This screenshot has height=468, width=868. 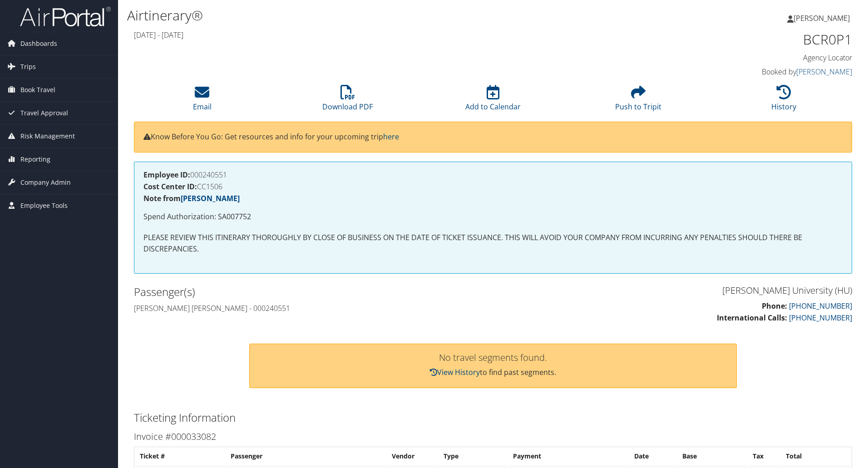 I want to click on p: Know Before You Go: Get resources and info for your upcoming trip, so click(x=493, y=137).